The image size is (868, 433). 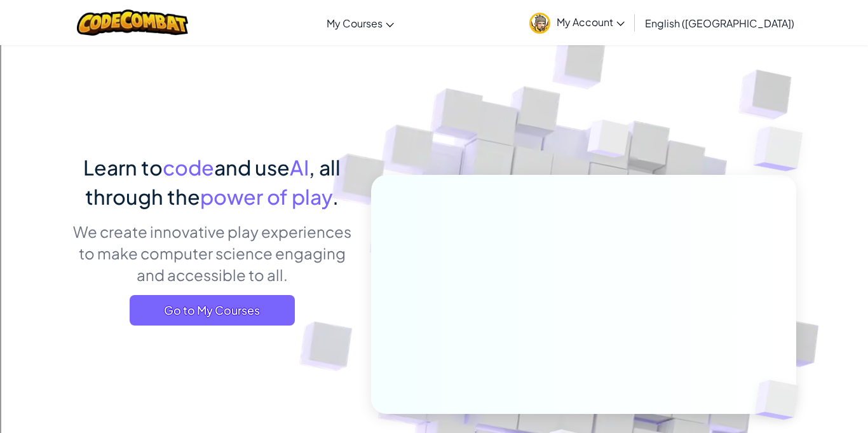 I want to click on a: Go to My Courses, so click(x=213, y=310).